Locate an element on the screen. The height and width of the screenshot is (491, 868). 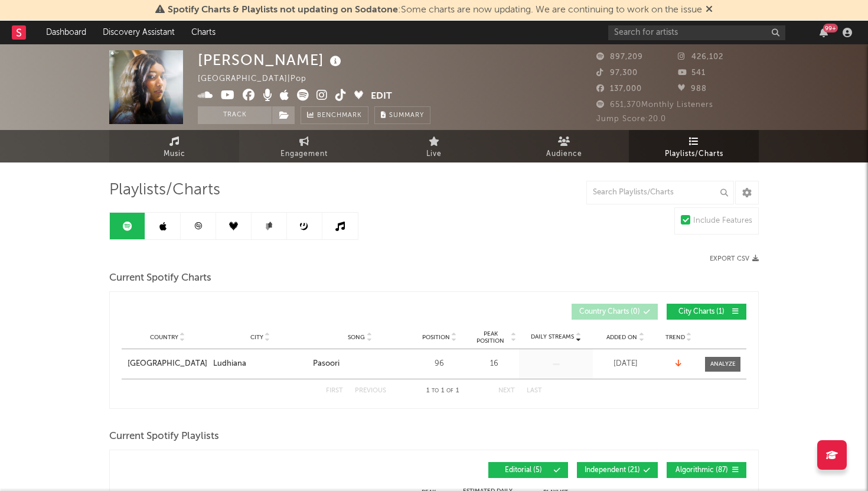
button: Country Charts(0) is located at coordinates (614, 311).